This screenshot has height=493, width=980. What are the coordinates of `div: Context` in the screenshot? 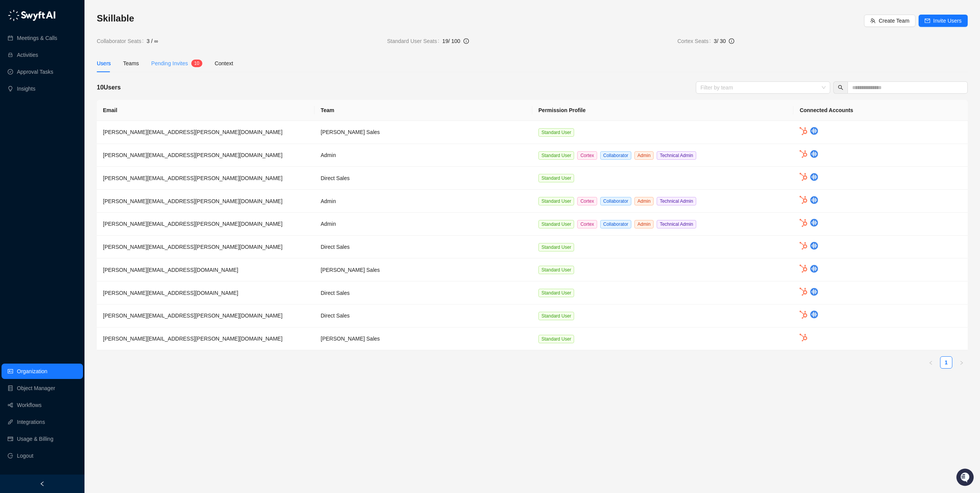 It's located at (224, 63).